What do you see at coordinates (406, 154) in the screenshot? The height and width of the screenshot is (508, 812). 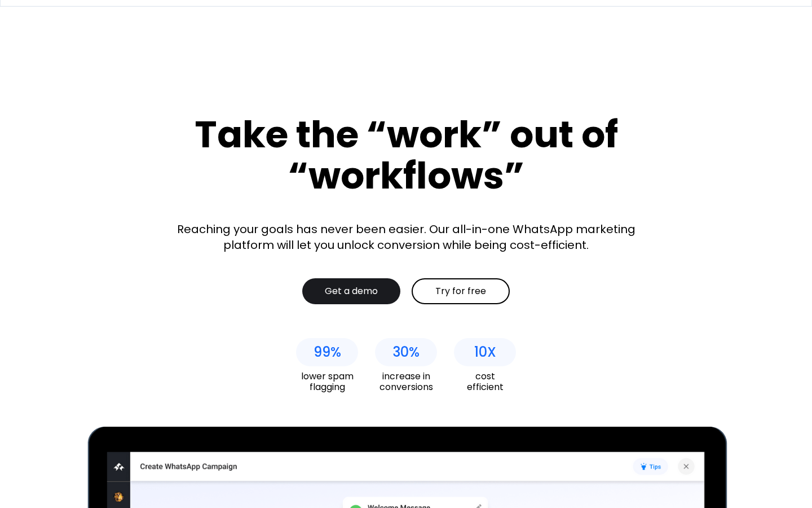 I see `div: Take the “work” out of “workflows”` at bounding box center [406, 154].